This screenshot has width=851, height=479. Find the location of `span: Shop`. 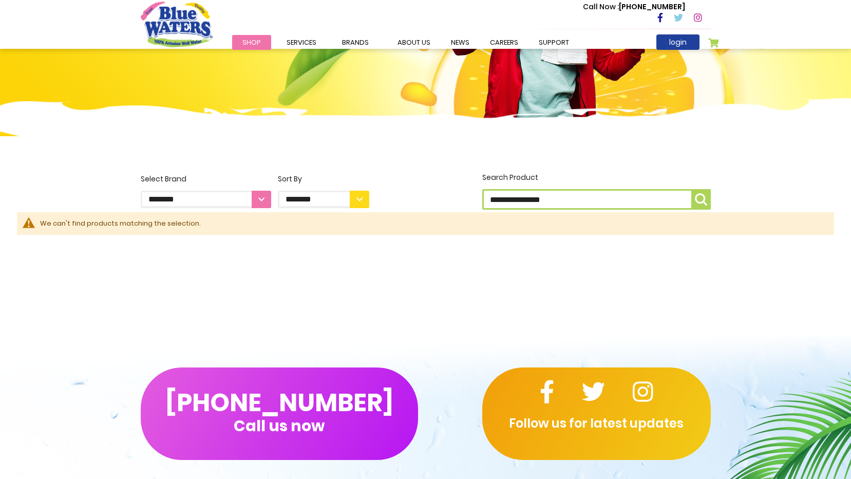

span: Shop is located at coordinates (252, 42).